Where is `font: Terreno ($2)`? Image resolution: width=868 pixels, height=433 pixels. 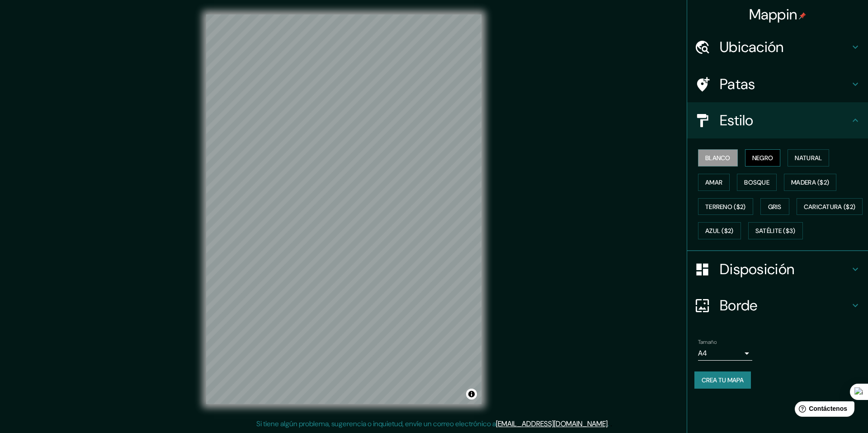
font: Terreno ($2) is located at coordinates (726, 207).